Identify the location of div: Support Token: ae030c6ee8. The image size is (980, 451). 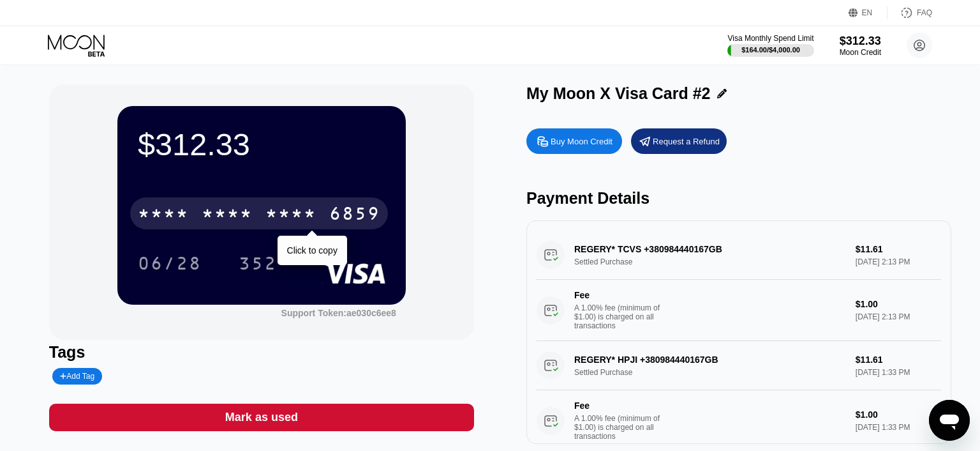
(339, 313).